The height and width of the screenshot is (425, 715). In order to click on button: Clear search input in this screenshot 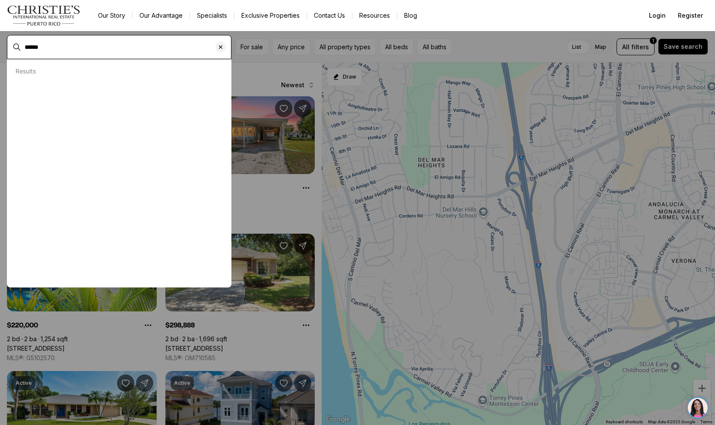, I will do `click(223, 47)`.